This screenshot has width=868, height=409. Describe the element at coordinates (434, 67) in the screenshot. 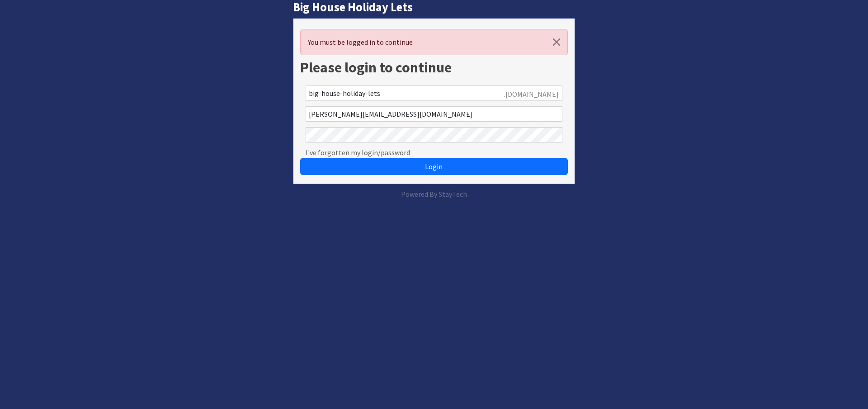

I see `h1: Please login to continue` at that location.